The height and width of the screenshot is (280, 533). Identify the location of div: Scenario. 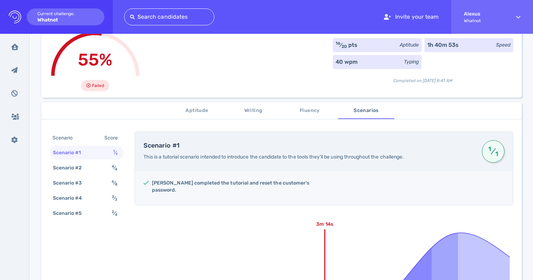
(66, 138).